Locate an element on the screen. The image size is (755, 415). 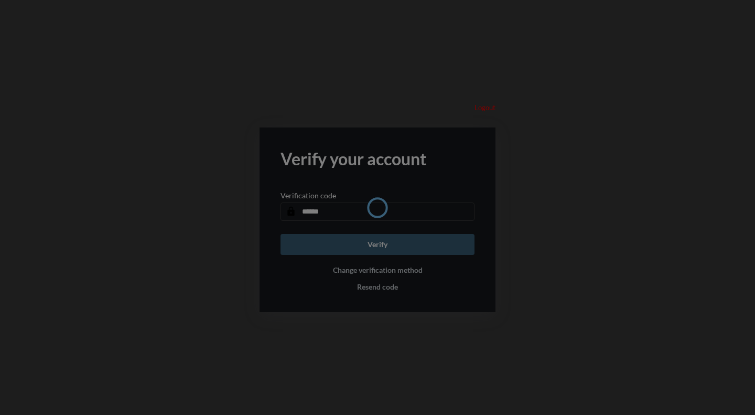
p: Verification code is located at coordinates (308, 195).